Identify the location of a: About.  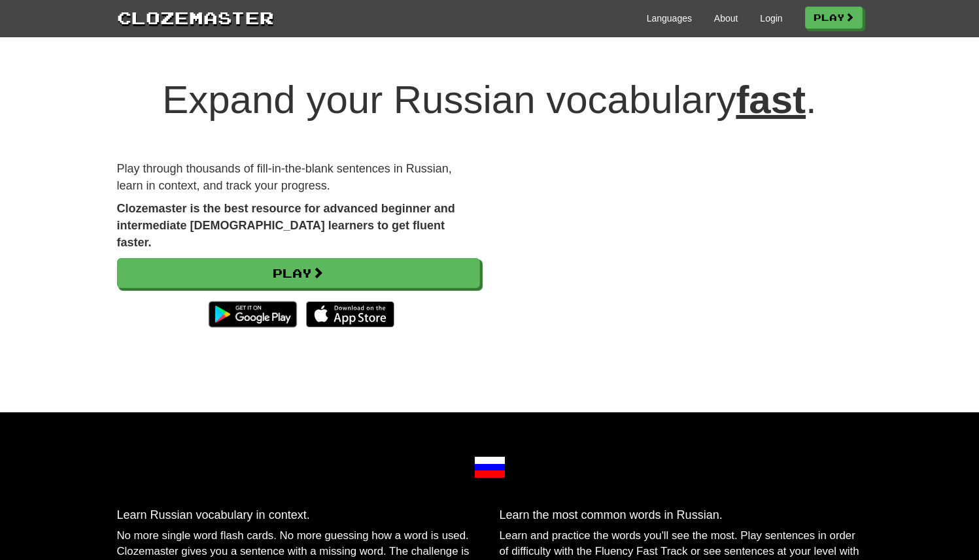
(726, 19).